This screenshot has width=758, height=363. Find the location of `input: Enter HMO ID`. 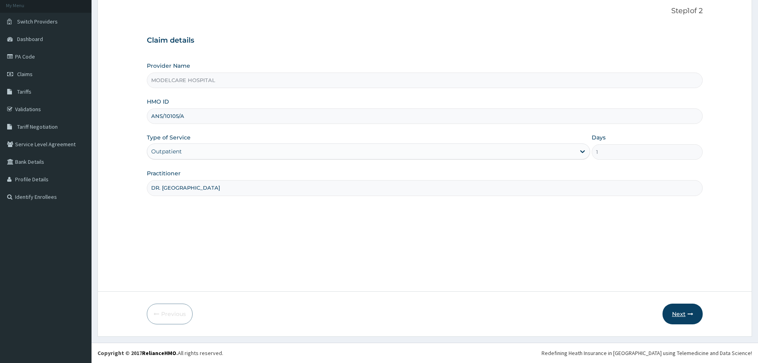

input: Enter HMO ID is located at coordinates (425, 116).